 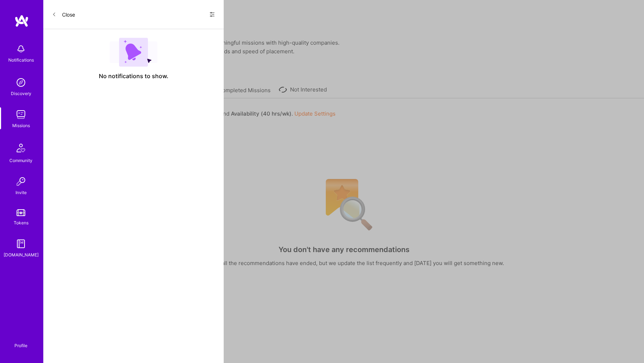 What do you see at coordinates (22, 21) in the screenshot?
I see `img: logo` at bounding box center [22, 21].